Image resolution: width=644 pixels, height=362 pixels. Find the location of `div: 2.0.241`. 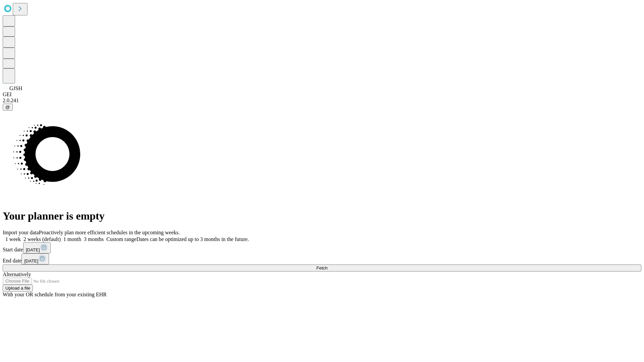

div: 2.0.241 is located at coordinates (322, 101).